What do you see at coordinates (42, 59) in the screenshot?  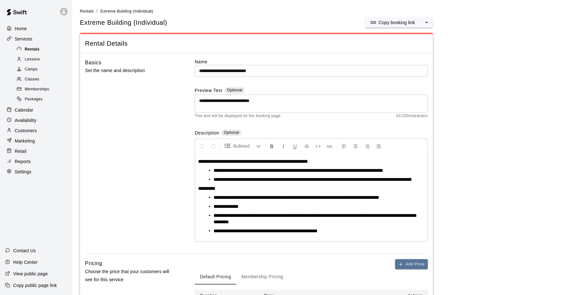 I see `div: Lessons` at bounding box center [42, 59].